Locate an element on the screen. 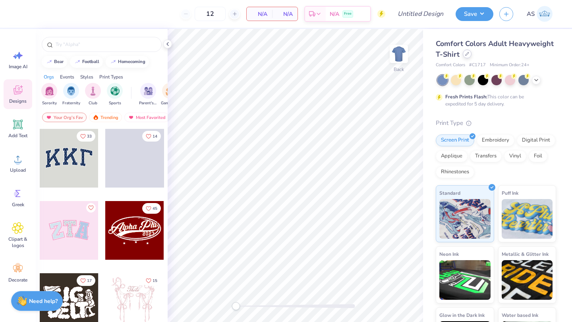  span: Metallic & Glitter Ink is located at coordinates (525, 254).